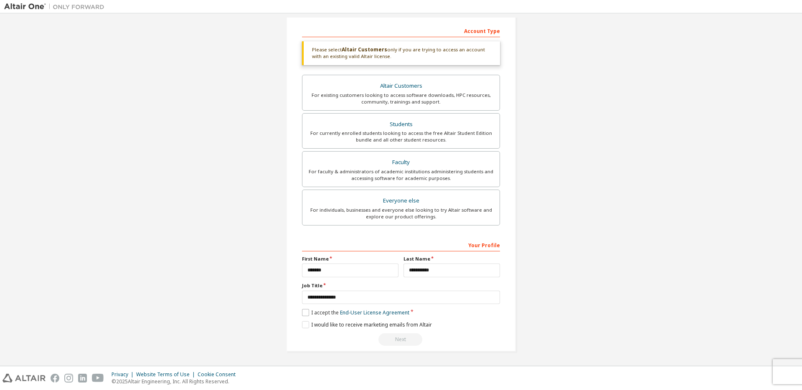  What do you see at coordinates (401, 125) in the screenshot?
I see `div: Students` at bounding box center [401, 125].